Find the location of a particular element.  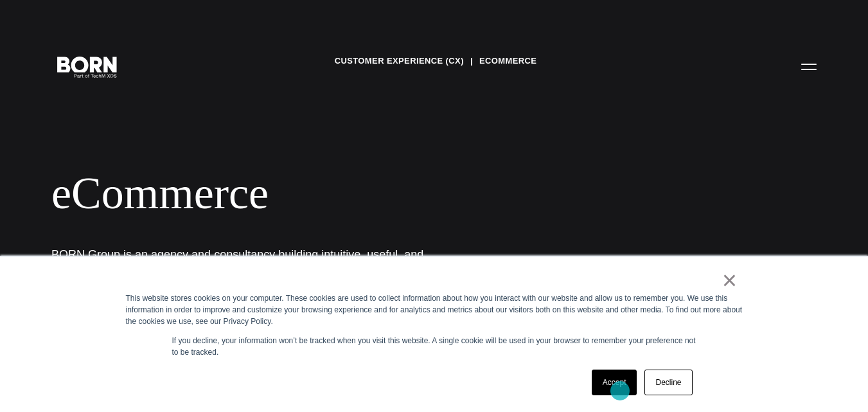

div: eCommerce is located at coordinates (417, 193).